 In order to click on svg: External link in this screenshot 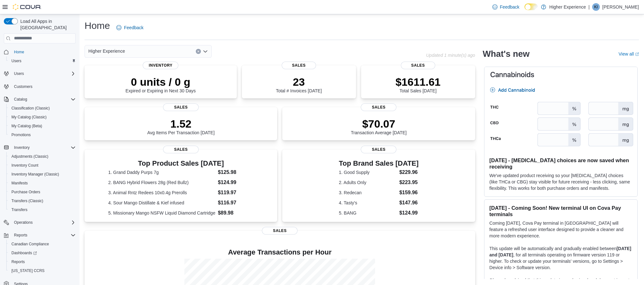, I will do `click(637, 54)`.